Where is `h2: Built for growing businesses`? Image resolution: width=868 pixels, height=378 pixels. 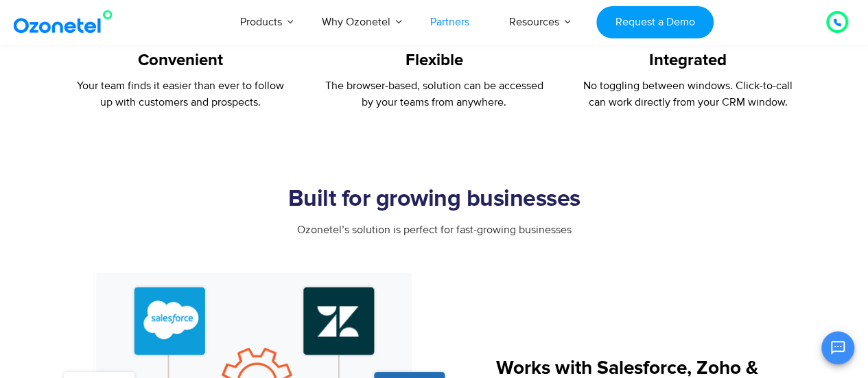 h2: Built for growing businesses is located at coordinates (435, 200).